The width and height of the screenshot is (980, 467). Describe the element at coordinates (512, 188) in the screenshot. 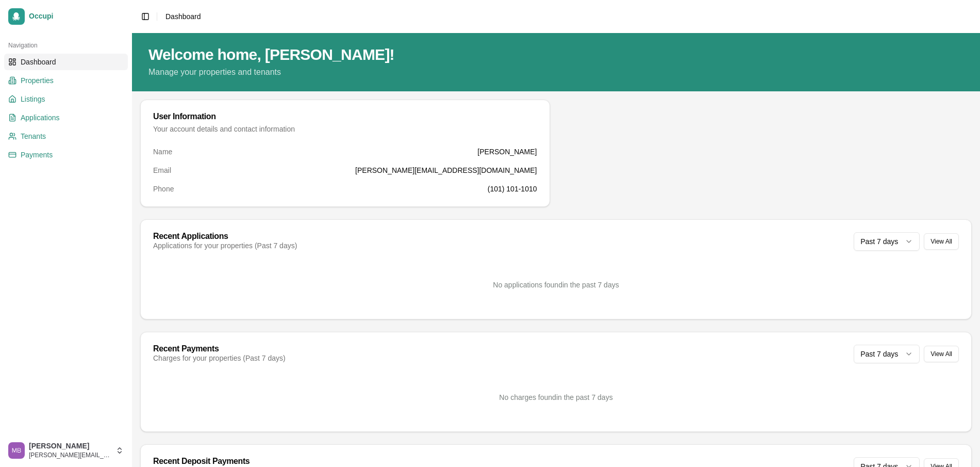

I see `dd: (101) 101-1010` at that location.